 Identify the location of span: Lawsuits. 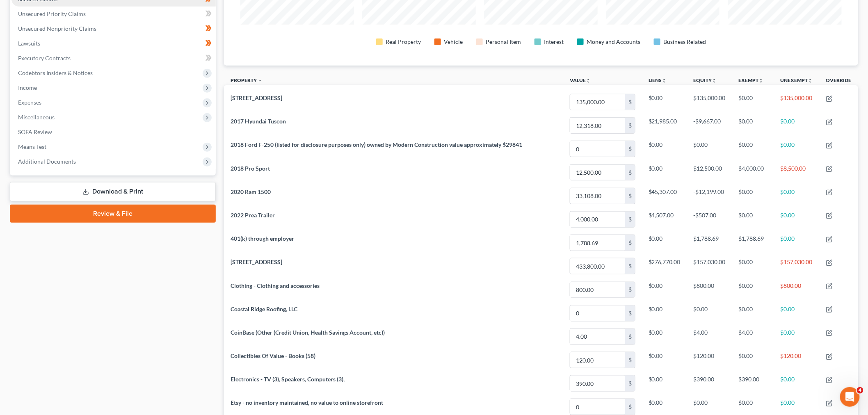
(29, 43).